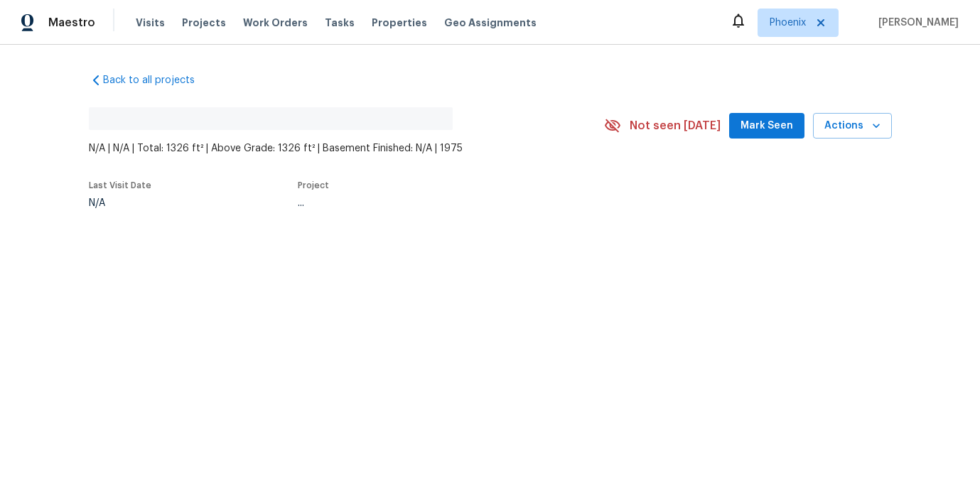 This screenshot has height=493, width=980. What do you see at coordinates (313, 185) in the screenshot?
I see `span: Project` at bounding box center [313, 185].